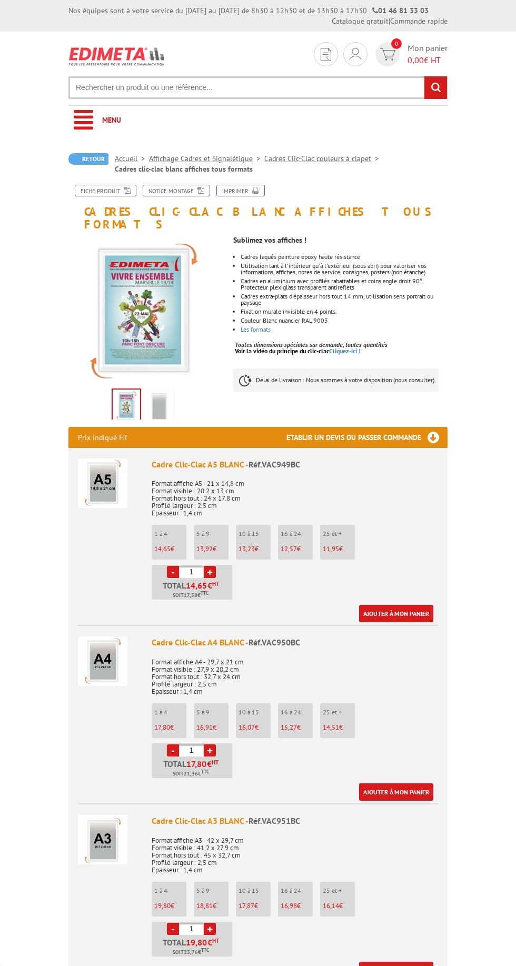 The height and width of the screenshot is (966, 516). What do you see at coordinates (176, 191) in the screenshot?
I see `a: Notice Montage` at bounding box center [176, 191].